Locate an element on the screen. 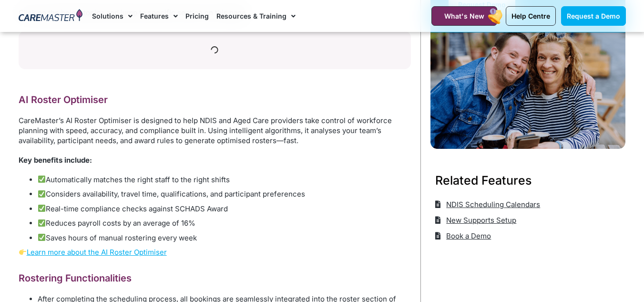 Image resolution: width=644 pixels, height=302 pixels. h2: AI Roster Optimiser is located at coordinates (215, 100).